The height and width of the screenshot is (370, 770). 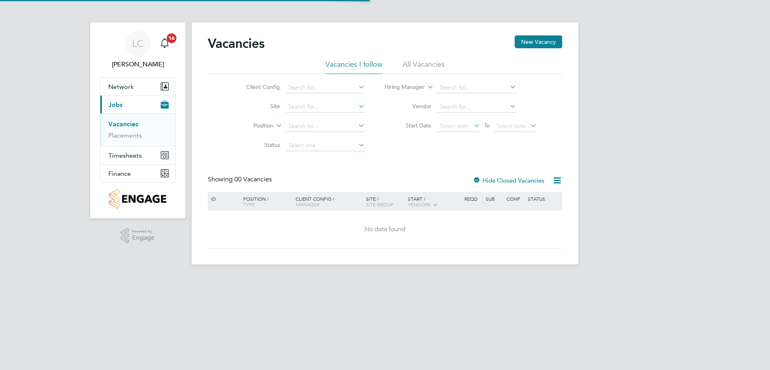 I want to click on span: To, so click(x=487, y=126).